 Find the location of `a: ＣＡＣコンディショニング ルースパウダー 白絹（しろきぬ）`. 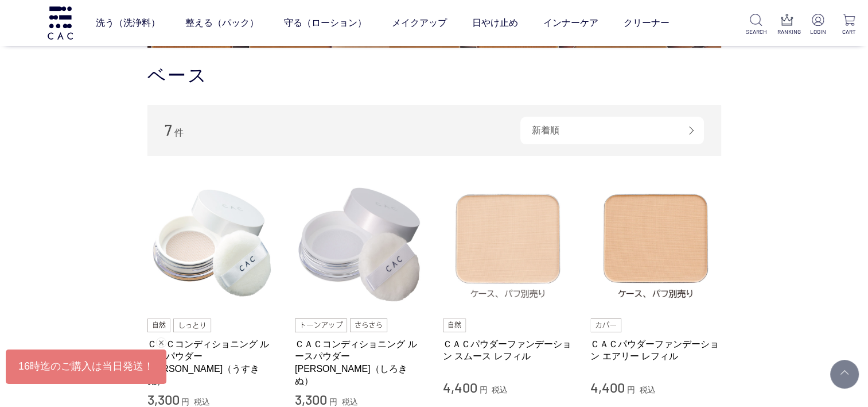

a: ＣＡＣコンディショニング ルースパウダー 白絹（しろきぬ） is located at coordinates (361, 244).